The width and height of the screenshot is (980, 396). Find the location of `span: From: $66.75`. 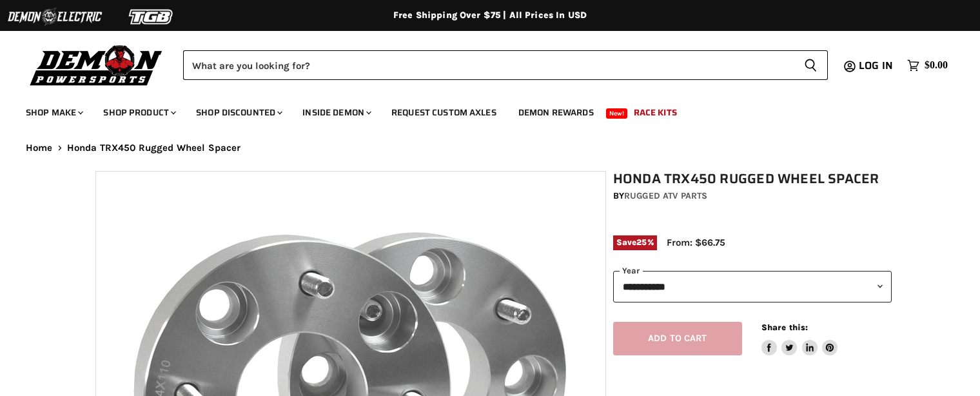

span: From: $66.75 is located at coordinates (695, 243).